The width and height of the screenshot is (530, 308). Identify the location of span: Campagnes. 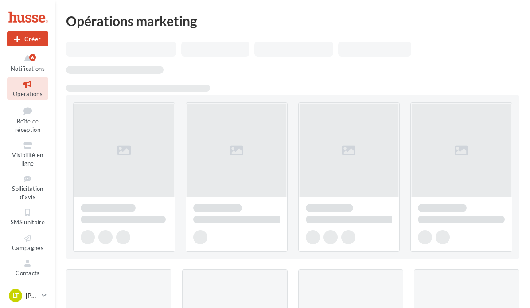
(27, 248).